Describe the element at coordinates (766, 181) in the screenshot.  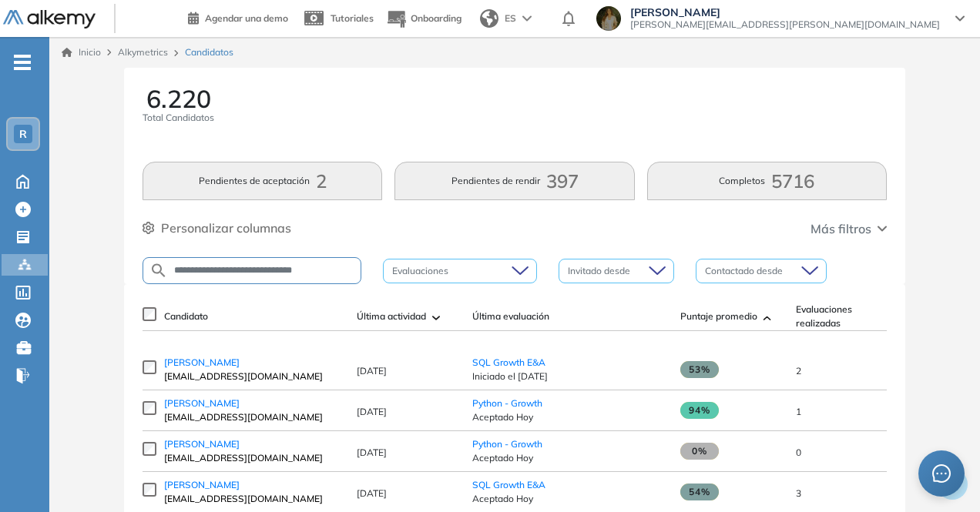
I see `button: Completos5716` at that location.